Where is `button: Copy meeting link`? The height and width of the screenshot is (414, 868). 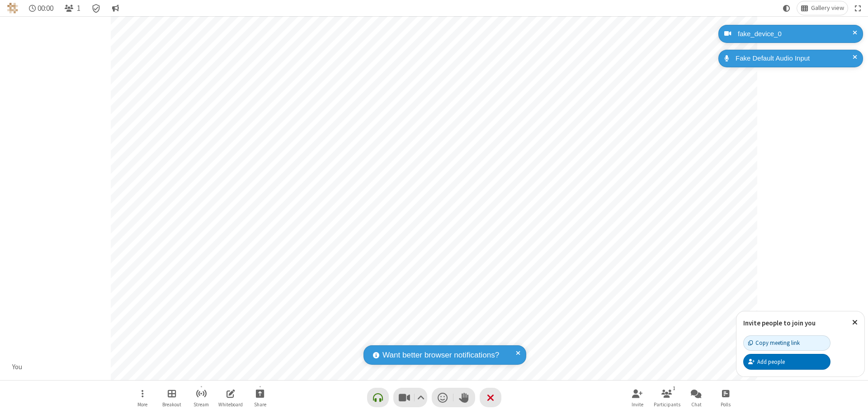 button: Copy meeting link is located at coordinates (787, 343).